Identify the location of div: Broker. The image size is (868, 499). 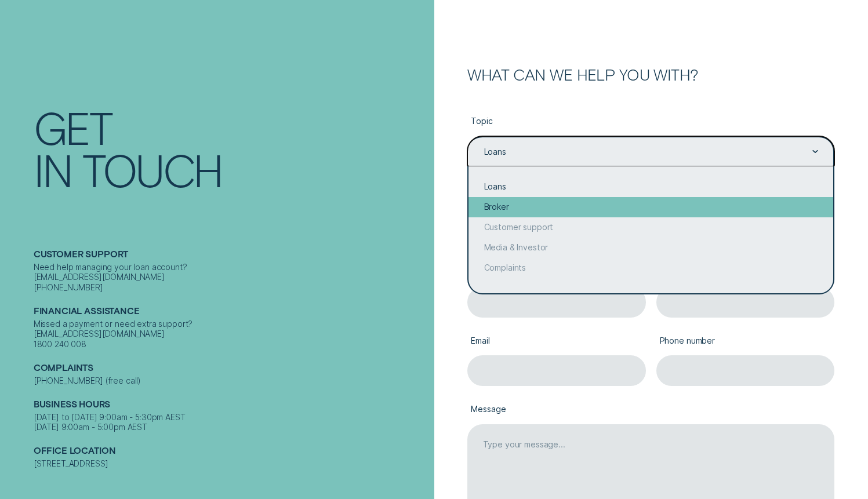
(650, 207).